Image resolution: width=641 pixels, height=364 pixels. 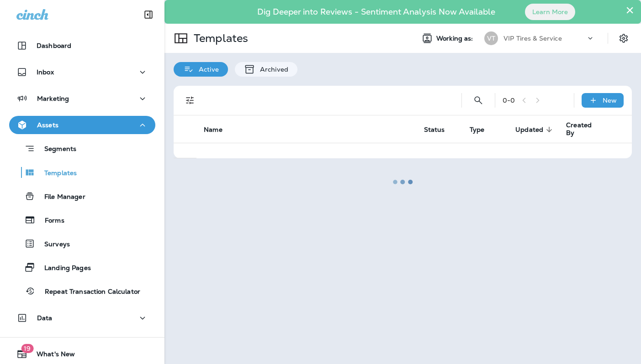 What do you see at coordinates (45, 318) in the screenshot?
I see `p: Data` at bounding box center [45, 318].